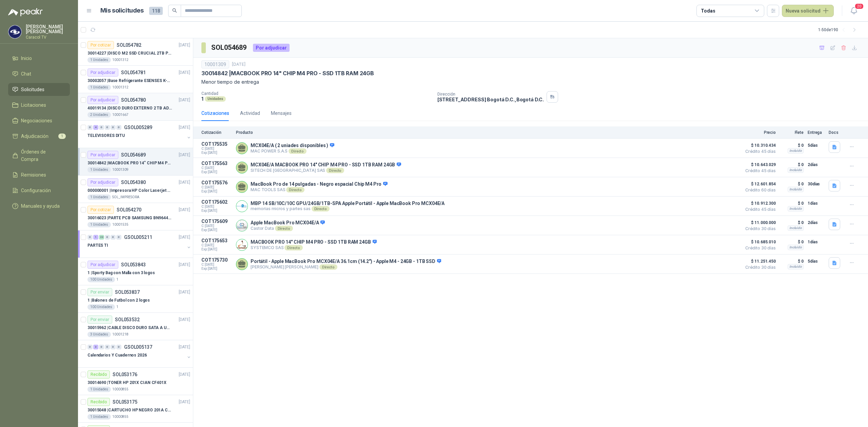 Image resolution: width=868 pixels, height=427 pixels. I want to click on p: 30014227 | DISCO M2 SSD CRUCIAL 2TB P3 PLUS, so click(129, 53).